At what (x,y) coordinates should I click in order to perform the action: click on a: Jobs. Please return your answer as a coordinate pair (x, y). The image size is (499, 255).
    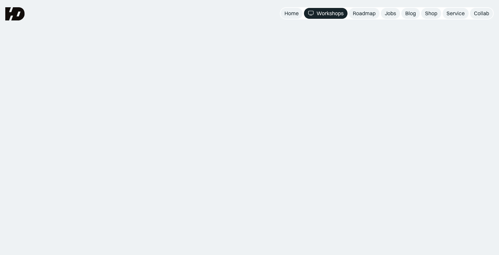
    Looking at the image, I should click on (390, 13).